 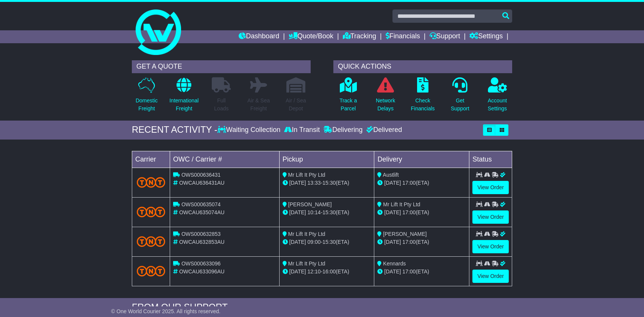 I want to click on p: Air / Sea Depot, so click(x=296, y=105).